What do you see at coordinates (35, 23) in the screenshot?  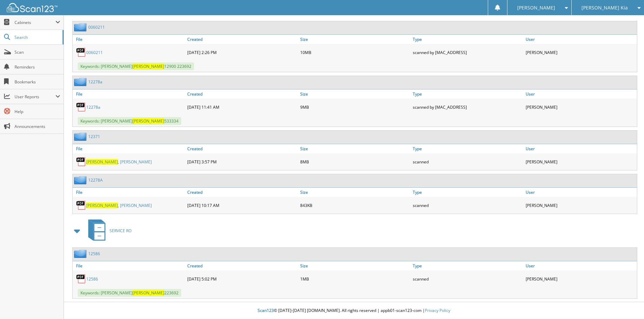 I see `span: Cabinets` at bounding box center [35, 23].